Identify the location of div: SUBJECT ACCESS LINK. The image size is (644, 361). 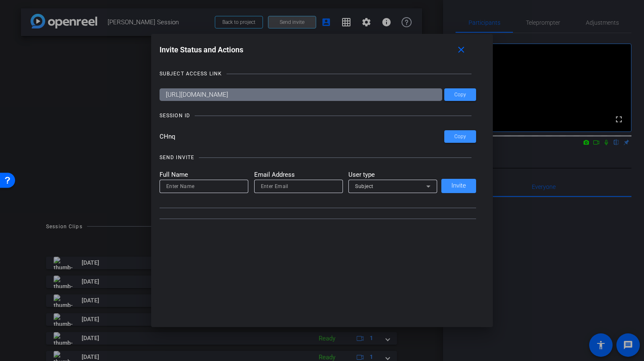
(191, 74).